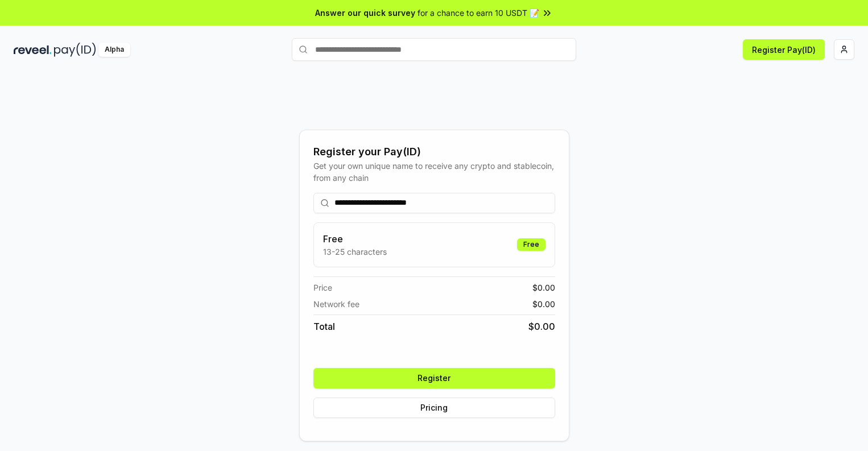 This screenshot has width=868, height=451. Describe the element at coordinates (75, 49) in the screenshot. I see `img: pay_id` at that location.